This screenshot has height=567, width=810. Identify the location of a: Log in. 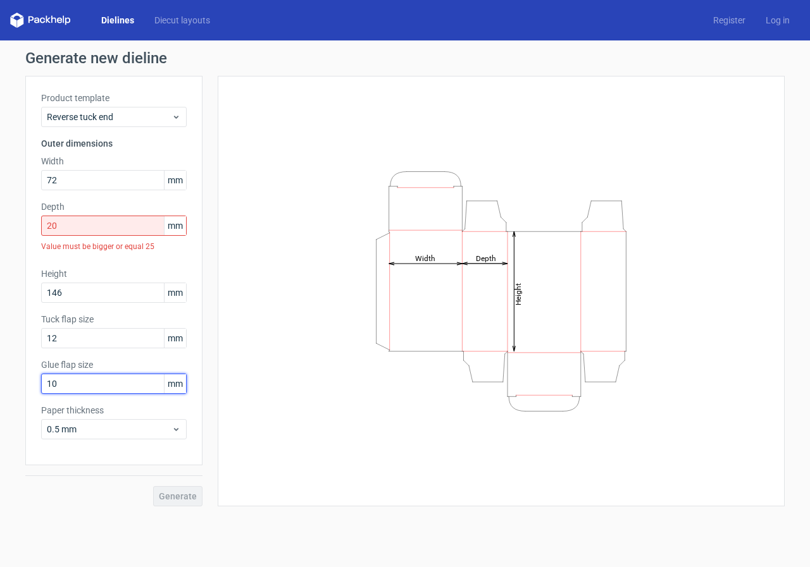
(777, 20).